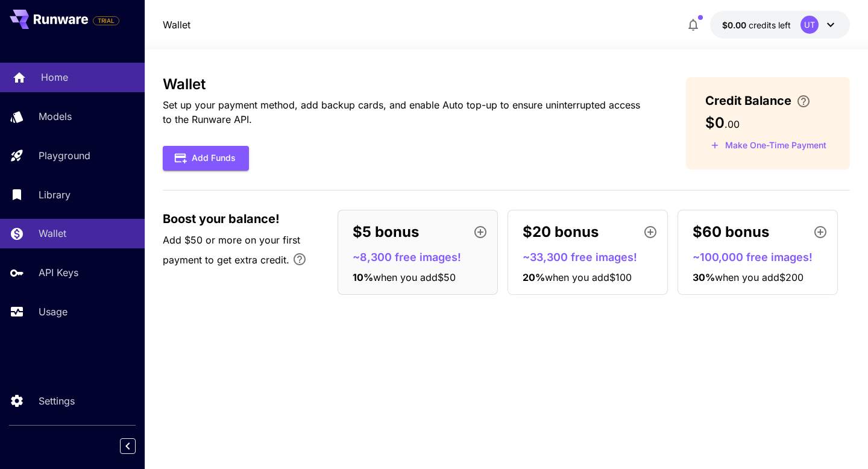 The height and width of the screenshot is (469, 868). I want to click on p: Usage, so click(53, 312).